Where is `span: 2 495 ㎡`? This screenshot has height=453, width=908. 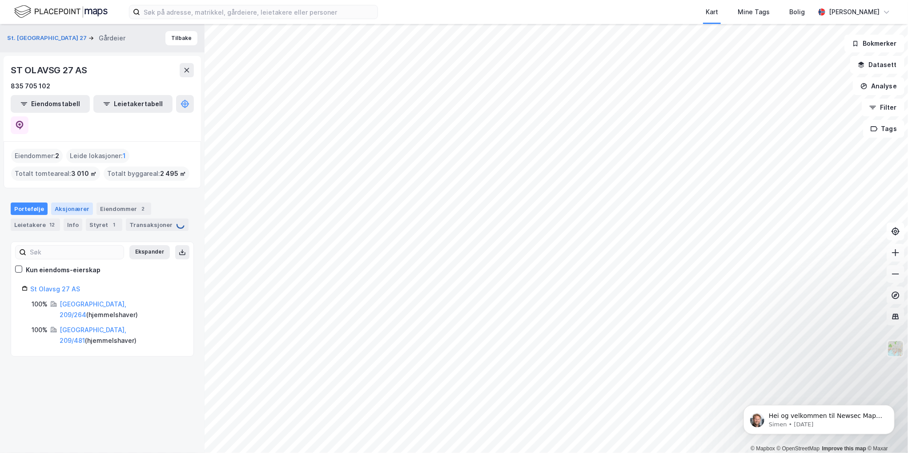
span: 2 495 ㎡ is located at coordinates (173, 174).